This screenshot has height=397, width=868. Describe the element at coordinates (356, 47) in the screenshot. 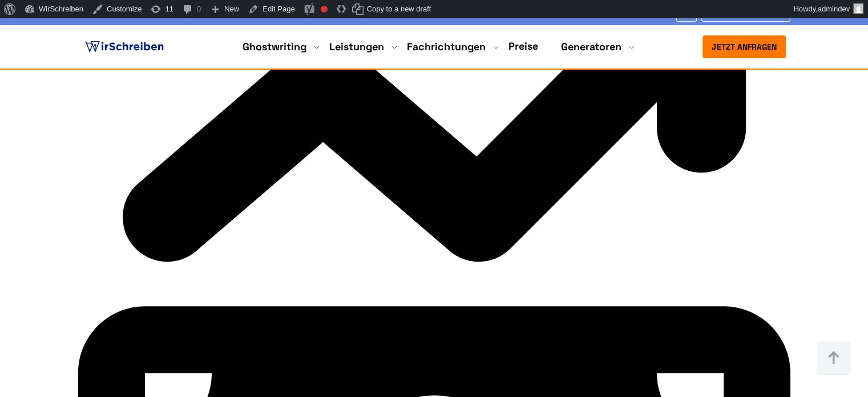

I see `a: Leistungen` at that location.